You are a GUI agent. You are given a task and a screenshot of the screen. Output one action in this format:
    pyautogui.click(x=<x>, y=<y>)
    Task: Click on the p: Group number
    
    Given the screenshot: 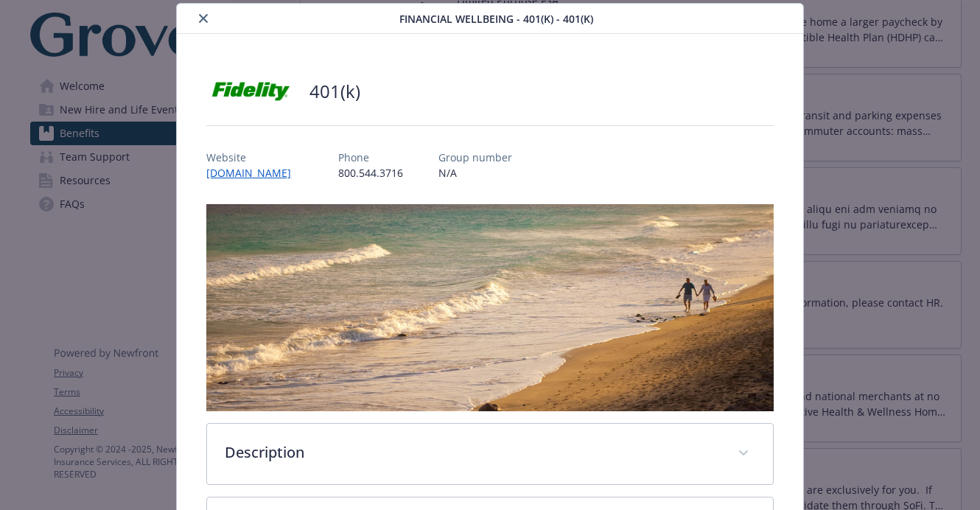 What is the action you would take?
    pyautogui.click(x=475, y=157)
    